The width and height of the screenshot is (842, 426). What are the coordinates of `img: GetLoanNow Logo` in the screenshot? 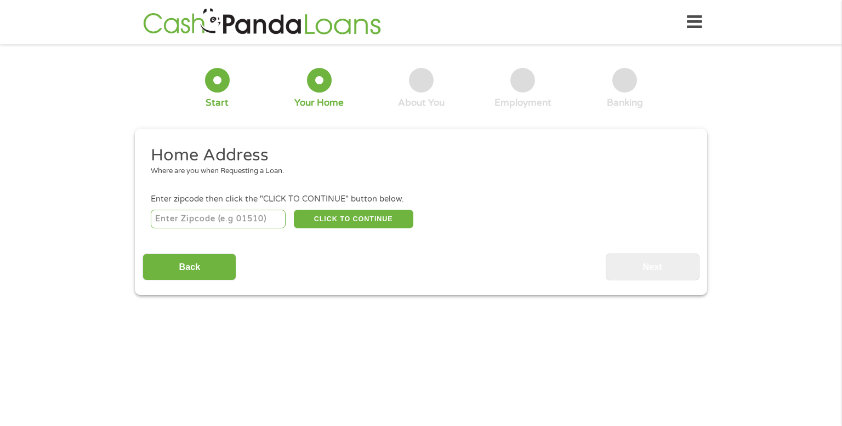 It's located at (262, 22).